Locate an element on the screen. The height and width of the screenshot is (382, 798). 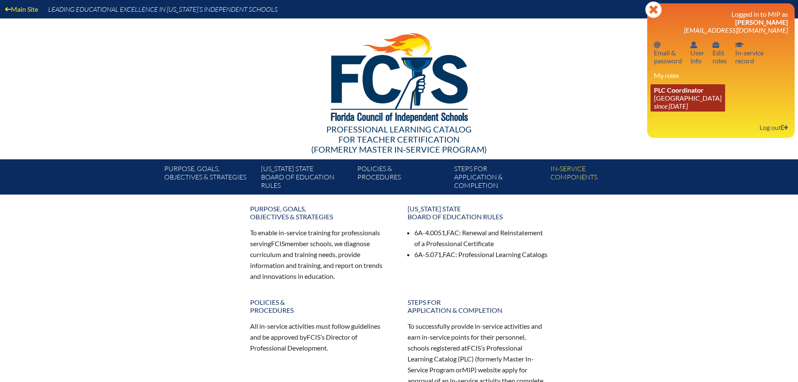
h3: My roles is located at coordinates (721, 75).